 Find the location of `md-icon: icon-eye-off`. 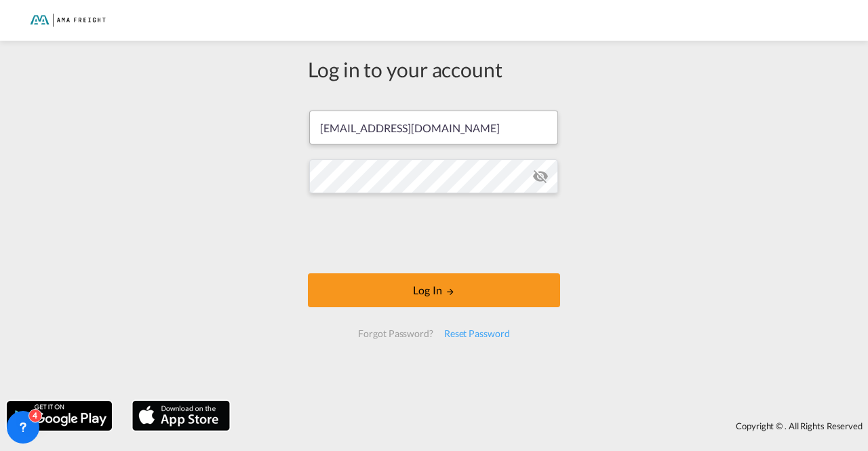

md-icon: icon-eye-off is located at coordinates (541, 176).